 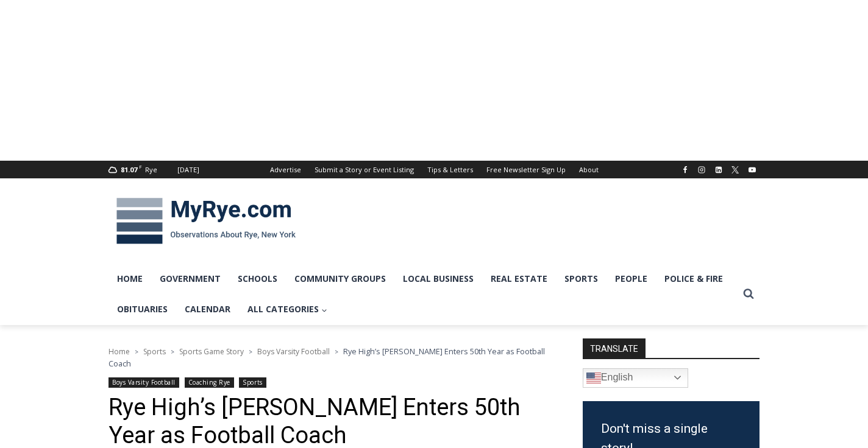 What do you see at coordinates (614, 349) in the screenshot?
I see `strong: TRANSLATE` at bounding box center [614, 349].